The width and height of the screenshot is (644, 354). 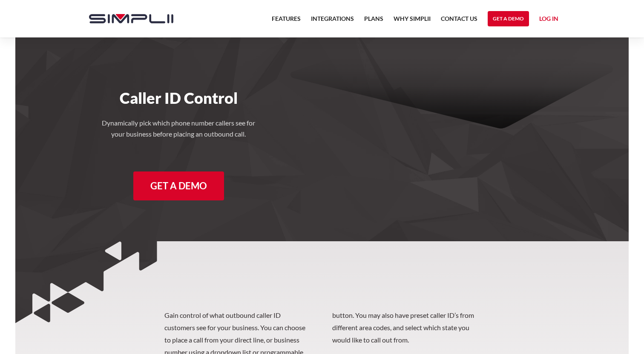 What do you see at coordinates (412, 21) in the screenshot?
I see `a: Why Simplii` at bounding box center [412, 21].